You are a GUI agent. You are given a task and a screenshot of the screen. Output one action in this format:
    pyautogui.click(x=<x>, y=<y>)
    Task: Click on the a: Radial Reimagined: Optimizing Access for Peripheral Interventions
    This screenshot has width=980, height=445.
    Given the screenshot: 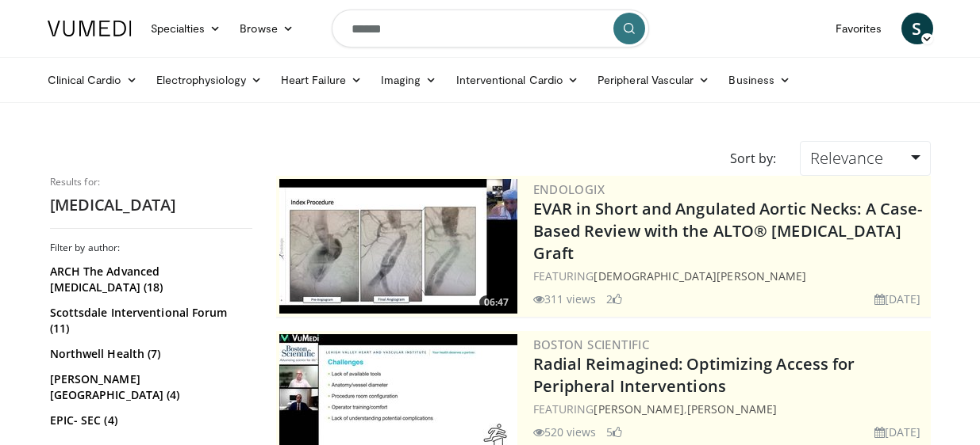 What is the action you would take?
    pyautogui.click(x=694, y=375)
    